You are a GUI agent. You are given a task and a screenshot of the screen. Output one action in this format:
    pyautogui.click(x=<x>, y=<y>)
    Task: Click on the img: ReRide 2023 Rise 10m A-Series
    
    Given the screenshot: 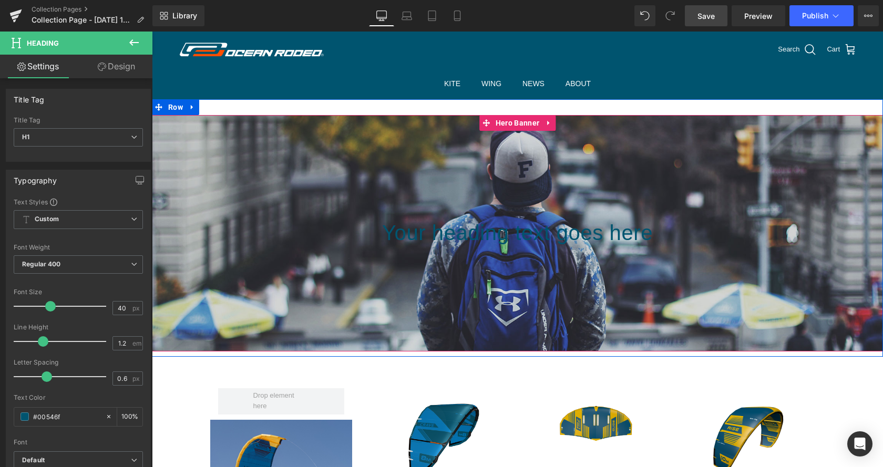 What is the action you would take?
    pyautogui.click(x=596, y=407)
    